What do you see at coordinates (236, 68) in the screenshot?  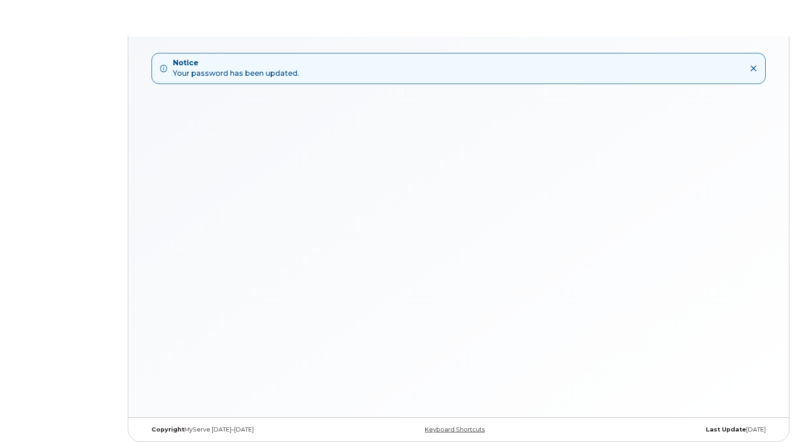 I see `div: Your password has been updated.` at bounding box center [236, 68].